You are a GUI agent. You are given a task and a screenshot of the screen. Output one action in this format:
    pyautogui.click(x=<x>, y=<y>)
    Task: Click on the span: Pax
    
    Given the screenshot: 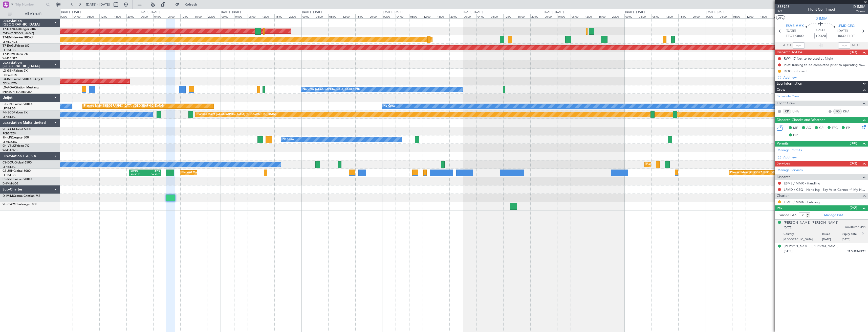 What is the action you would take?
    pyautogui.click(x=779, y=209)
    